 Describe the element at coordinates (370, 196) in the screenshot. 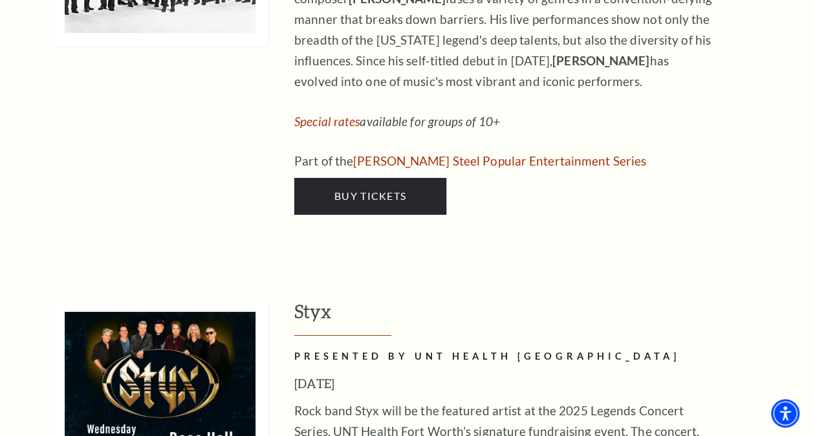

I see `a: Buy Tickets` at that location.